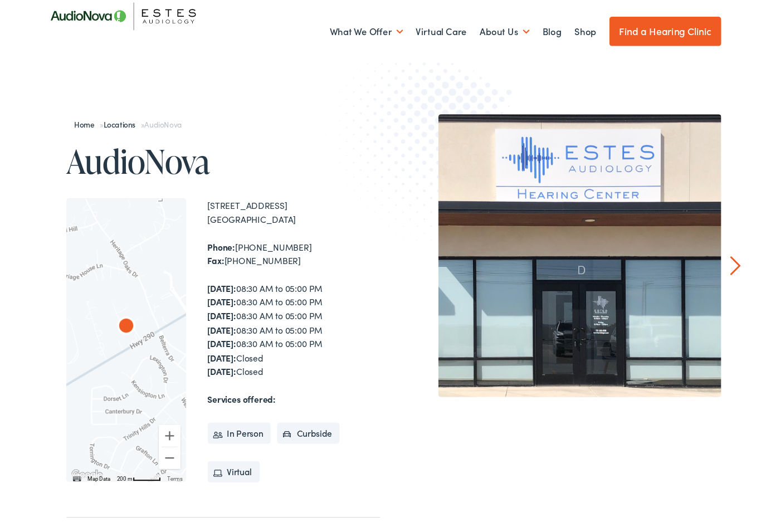 Image resolution: width=761 pixels, height=532 pixels. Describe the element at coordinates (115, 128) in the screenshot. I see `a: Locations` at that location.